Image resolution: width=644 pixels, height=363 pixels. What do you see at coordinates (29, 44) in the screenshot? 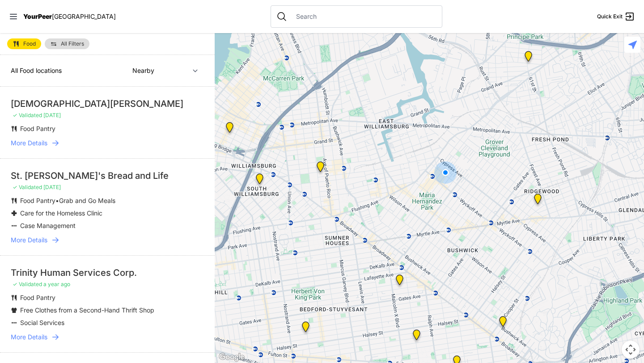
I see `span: Food` at bounding box center [29, 44].